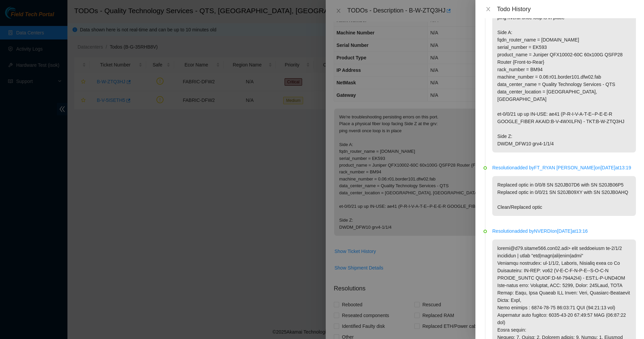  What do you see at coordinates (564, 196) in the screenshot?
I see `p: Replaced optic in 0/0/8 SN S20JB07D6 with SN S20JB06P5 Replaced optic in 0/0/21 SN S20JB09XY with...` at bounding box center [564, 196].